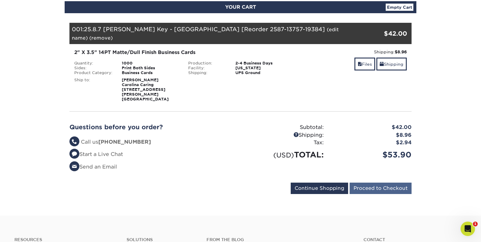  What do you see at coordinates (212, 33) in the screenshot?
I see `div: 001:` at bounding box center [212, 33].